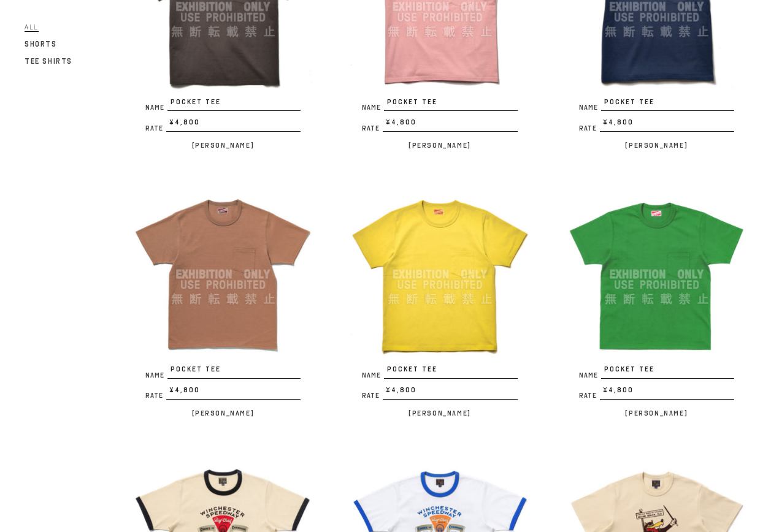  I want to click on a: Tee Shirts, so click(49, 61).